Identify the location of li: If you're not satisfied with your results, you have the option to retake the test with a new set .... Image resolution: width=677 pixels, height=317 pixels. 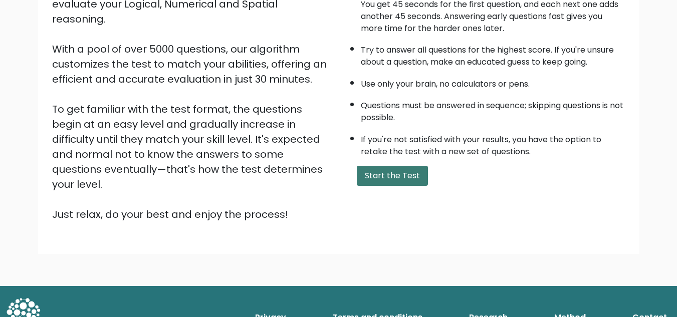
(493, 143).